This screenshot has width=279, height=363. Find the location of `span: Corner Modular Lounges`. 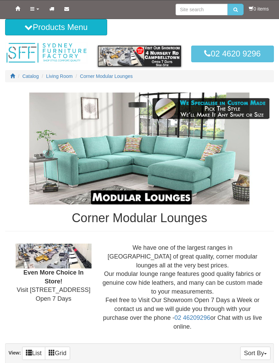

span: Corner Modular Lounges is located at coordinates (106, 76).